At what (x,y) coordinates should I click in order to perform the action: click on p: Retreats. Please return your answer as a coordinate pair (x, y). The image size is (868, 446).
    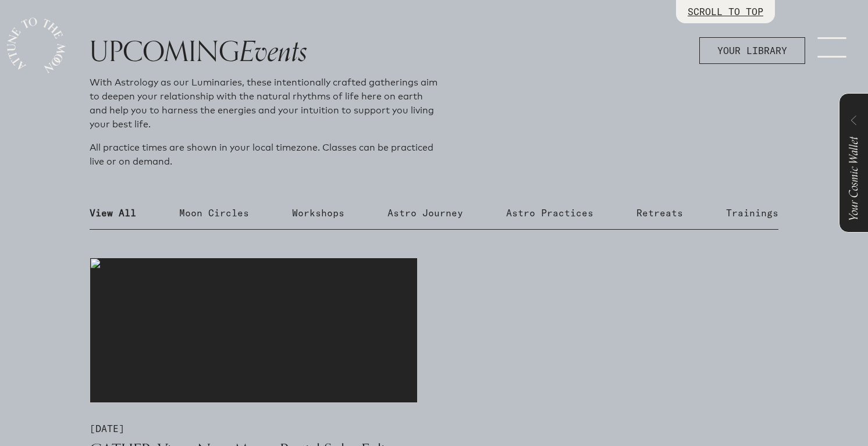
    Looking at the image, I should click on (660, 213).